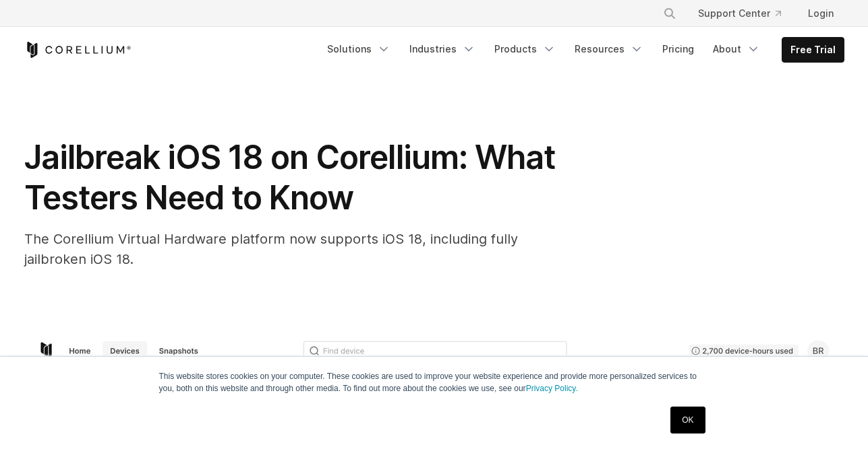  What do you see at coordinates (812, 50) in the screenshot?
I see `a: Free Trial` at bounding box center [812, 50].